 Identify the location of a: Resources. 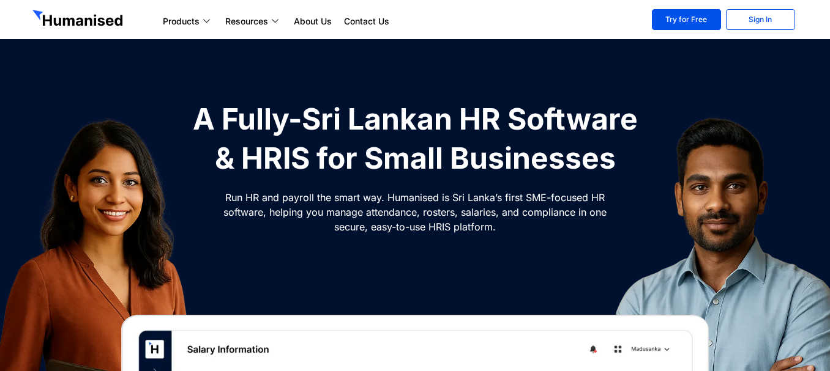
(253, 21).